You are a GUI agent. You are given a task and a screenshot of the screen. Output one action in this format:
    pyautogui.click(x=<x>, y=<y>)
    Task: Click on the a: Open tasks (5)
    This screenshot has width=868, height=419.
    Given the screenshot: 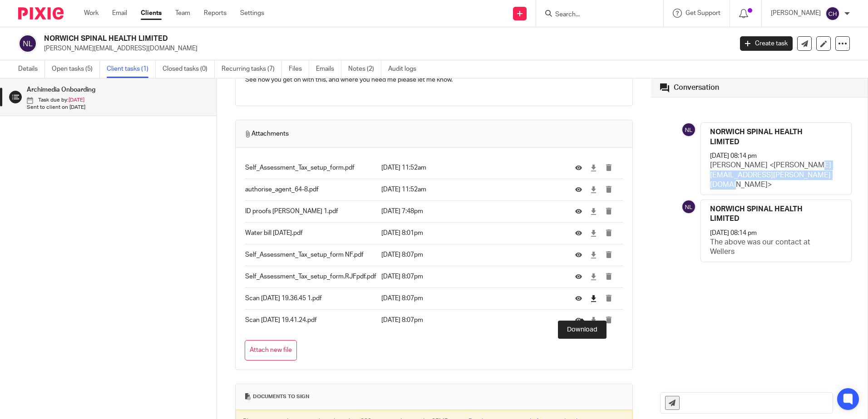 What is the action you would take?
    pyautogui.click(x=76, y=69)
    